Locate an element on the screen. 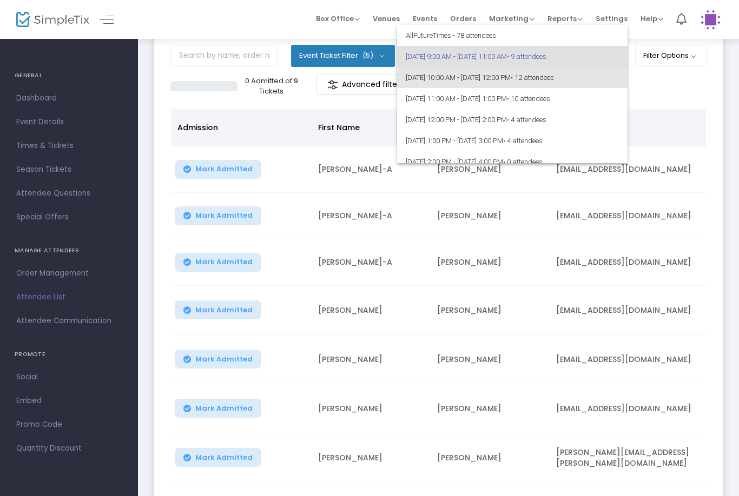  span: • 9 attendees is located at coordinates (526, 56).